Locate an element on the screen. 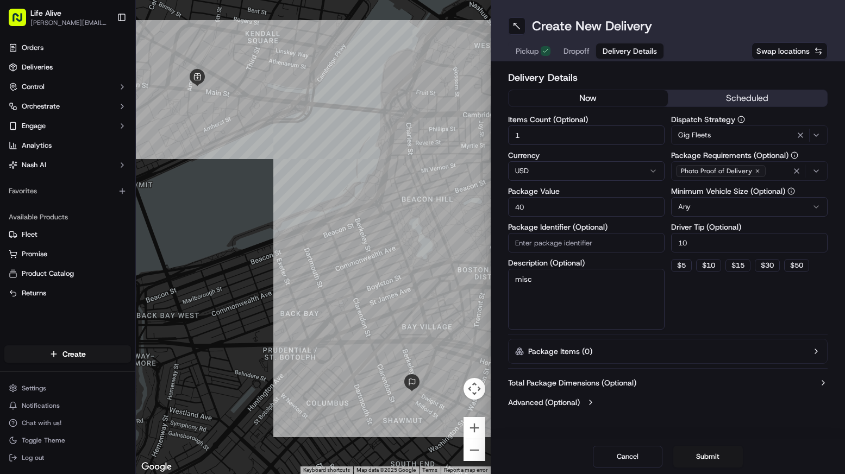 The width and height of the screenshot is (845, 474). span: Swap locations is located at coordinates (783, 51).